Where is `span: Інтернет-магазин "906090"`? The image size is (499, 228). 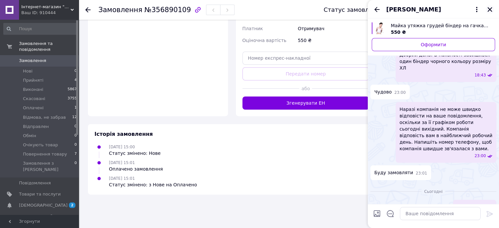
span: Інтернет-магазин "906090" is located at coordinates (46, 7).